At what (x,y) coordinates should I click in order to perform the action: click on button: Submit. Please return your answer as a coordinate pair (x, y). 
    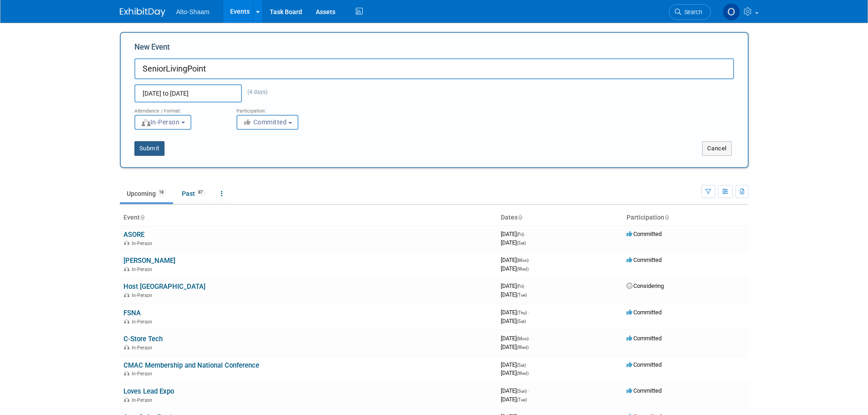
    Looking at the image, I should click on (149, 148).